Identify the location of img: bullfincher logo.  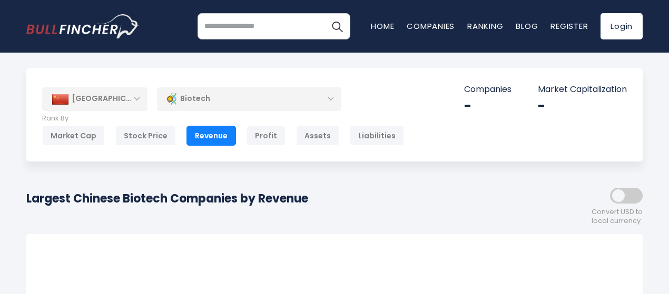
(83, 26).